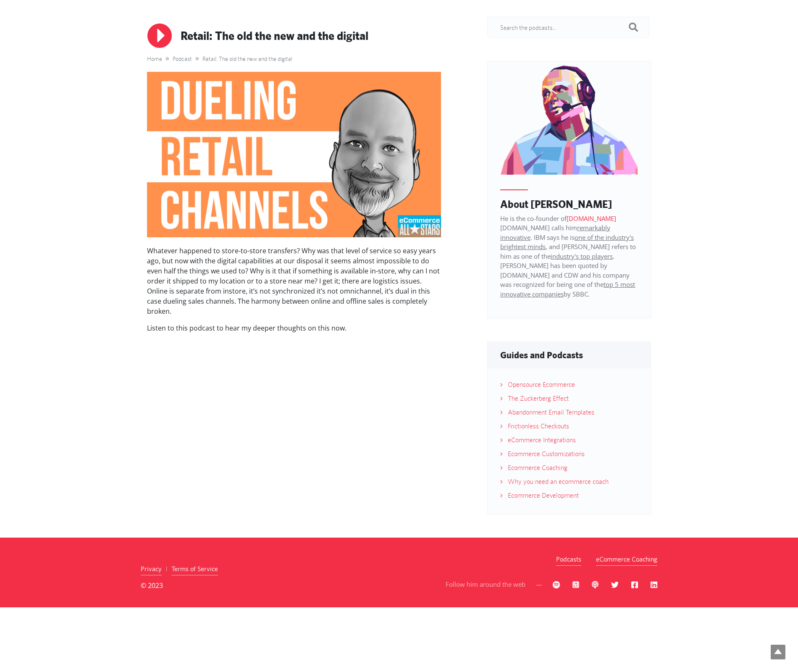  I want to click on p: Listen to this podcast to hear my deeper thoughts on this now., so click(294, 328).